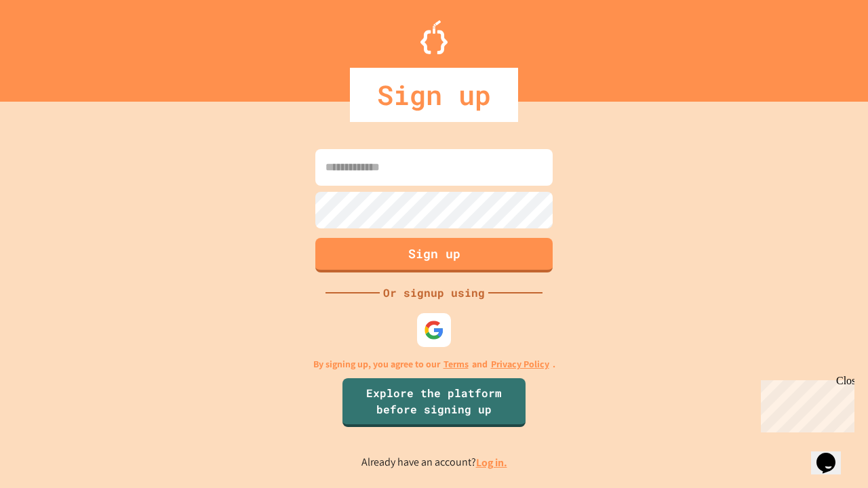 The width and height of the screenshot is (868, 488). What do you see at coordinates (521, 364) in the screenshot?
I see `a: Privacy Policy` at bounding box center [521, 364].